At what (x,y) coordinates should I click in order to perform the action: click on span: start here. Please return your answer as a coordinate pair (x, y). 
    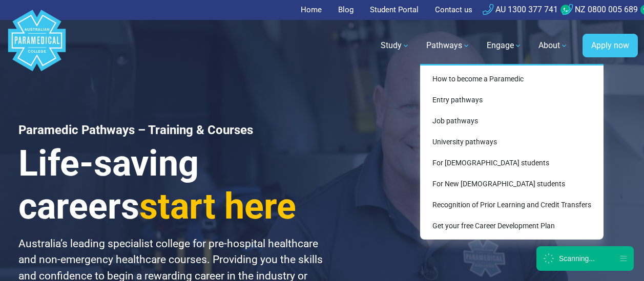
    Looking at the image, I should click on (218, 206).